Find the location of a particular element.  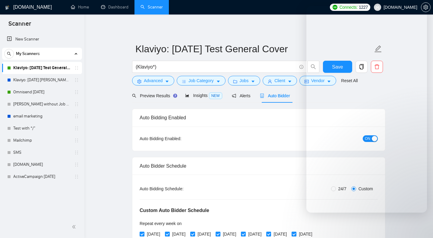

span: Job Category is located at coordinates (201, 81).